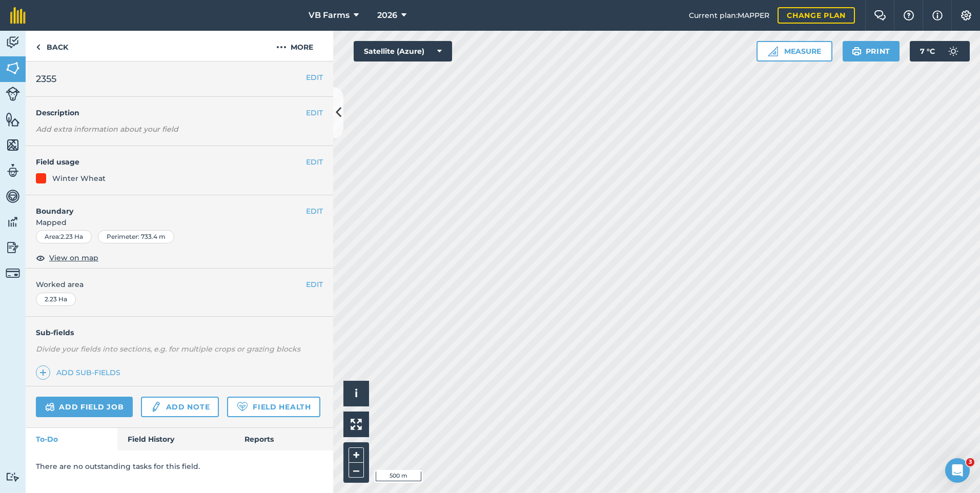 Image resolution: width=980 pixels, height=493 pixels. What do you see at coordinates (179, 113) in the screenshot?
I see `h4: Description` at bounding box center [179, 113].